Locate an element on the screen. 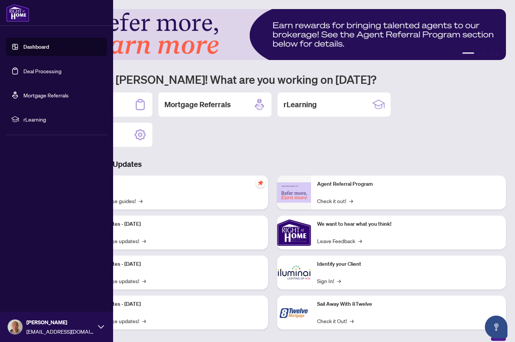 This screenshot has width=515, height=342. img: Agent Referral Program is located at coordinates (294, 192).